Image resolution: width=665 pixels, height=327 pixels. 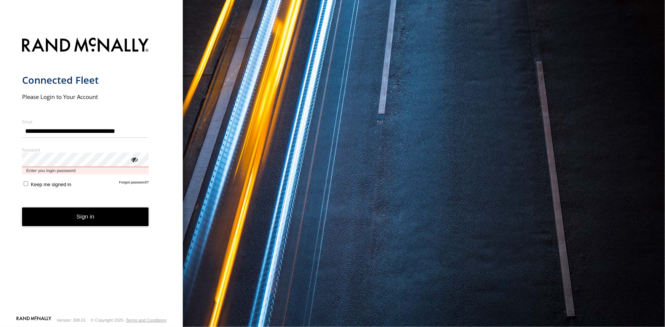 What do you see at coordinates (134, 159) in the screenshot?
I see `div: ViewPassword` at bounding box center [134, 159].